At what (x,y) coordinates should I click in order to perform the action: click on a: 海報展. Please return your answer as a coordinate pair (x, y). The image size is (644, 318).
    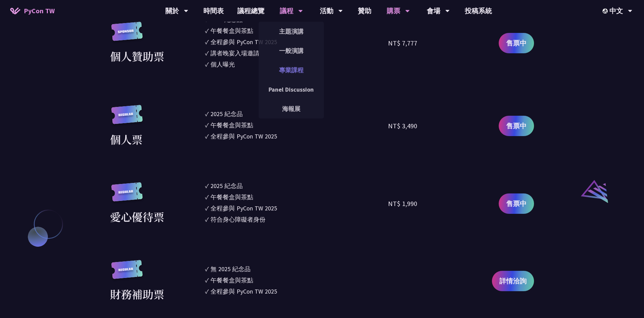
    Looking at the image, I should click on (292, 108).